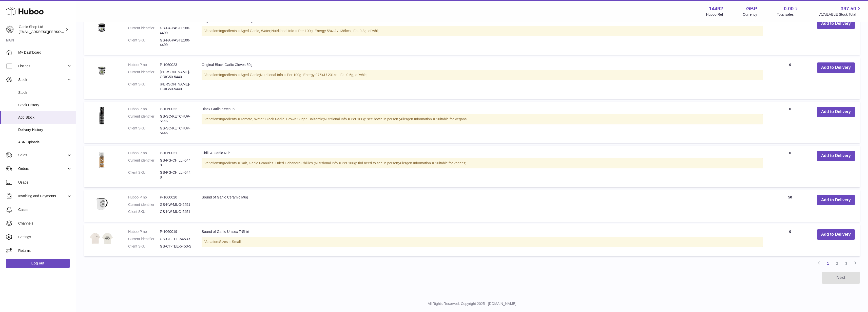 Image resolution: width=868 pixels, height=312 pixels. What do you see at coordinates (433, 163) in the screenshot?
I see `span: Allergen Information = Suitable for vegans;` at bounding box center [433, 163].